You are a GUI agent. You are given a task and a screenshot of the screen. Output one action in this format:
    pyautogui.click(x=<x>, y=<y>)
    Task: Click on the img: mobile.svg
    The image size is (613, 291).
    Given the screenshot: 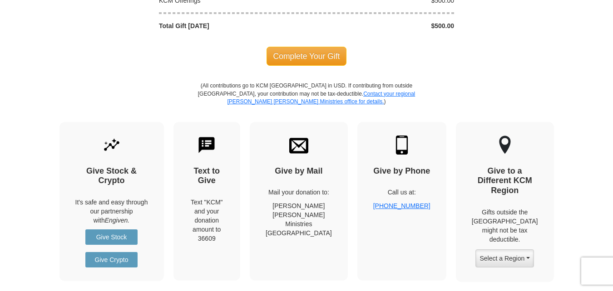 What is the action you would take?
    pyautogui.click(x=402, y=145)
    